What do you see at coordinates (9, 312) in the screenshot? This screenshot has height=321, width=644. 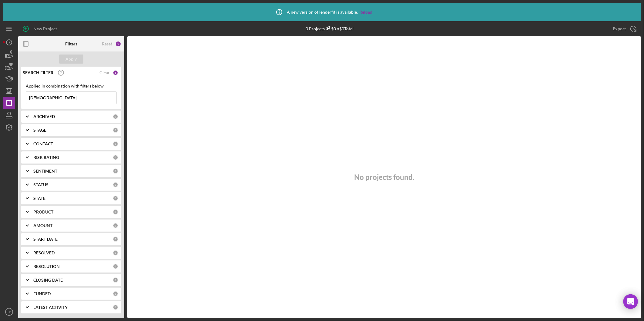 I see `button: TP` at bounding box center [9, 312].